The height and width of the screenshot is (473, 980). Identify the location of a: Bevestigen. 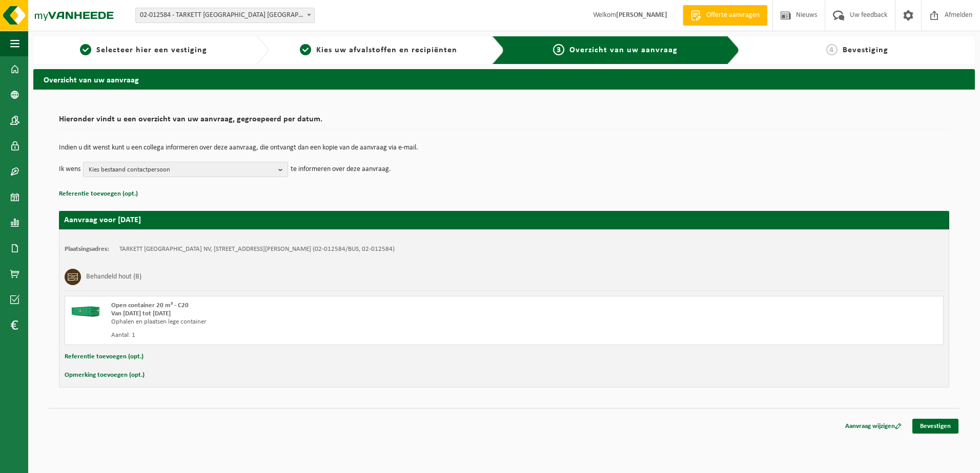
(935, 426).